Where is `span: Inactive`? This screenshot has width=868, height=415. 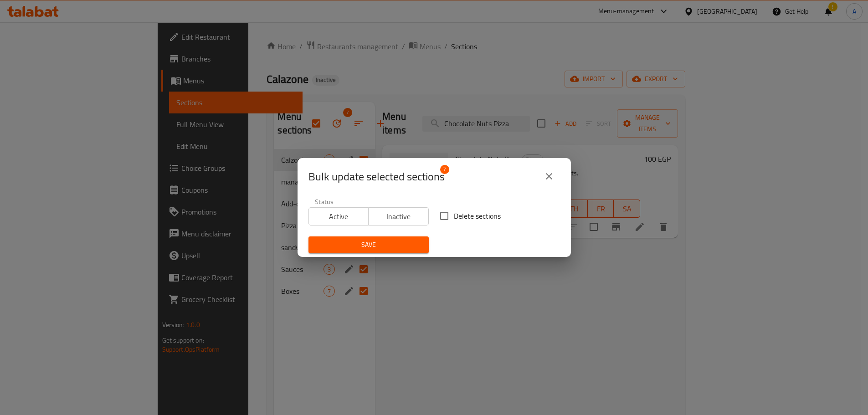
span: Inactive is located at coordinates (399, 216).